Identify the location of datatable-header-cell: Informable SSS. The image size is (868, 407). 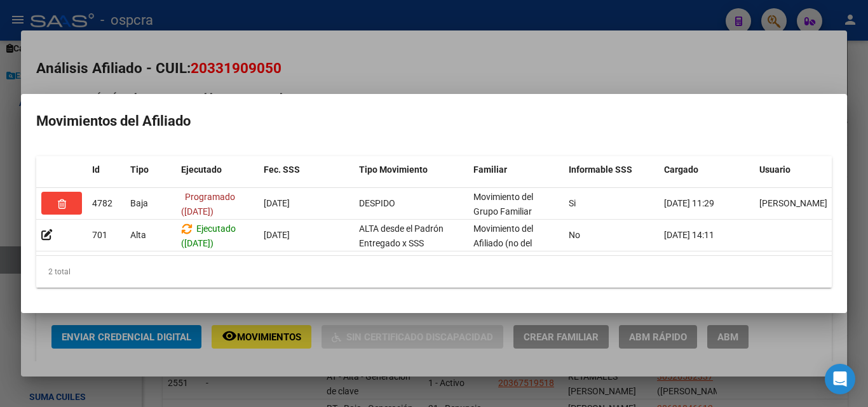
(612, 170).